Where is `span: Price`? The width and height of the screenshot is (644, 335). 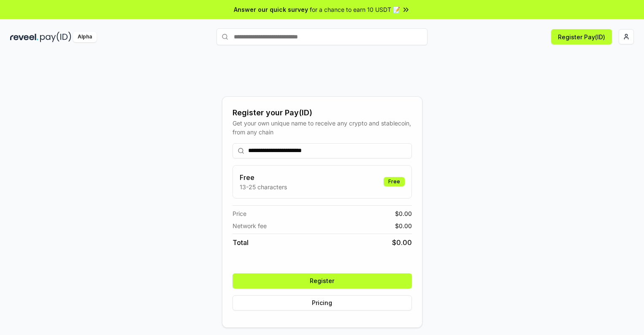
span: Price is located at coordinates (239, 213).